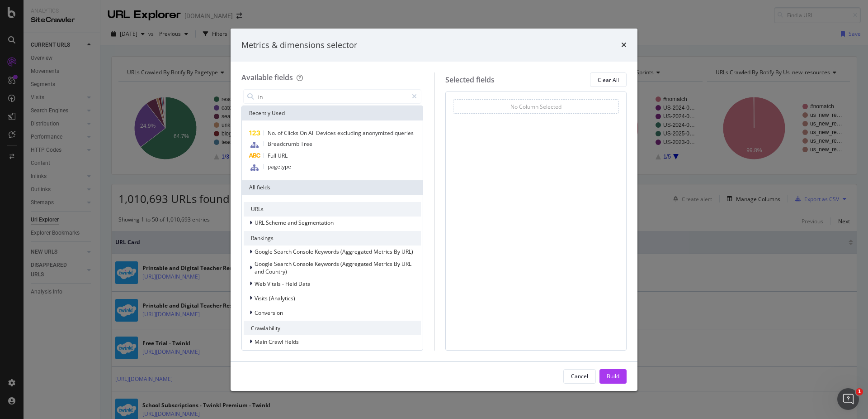  Describe the element at coordinates (624, 46) in the screenshot. I see `div: times` at that location.